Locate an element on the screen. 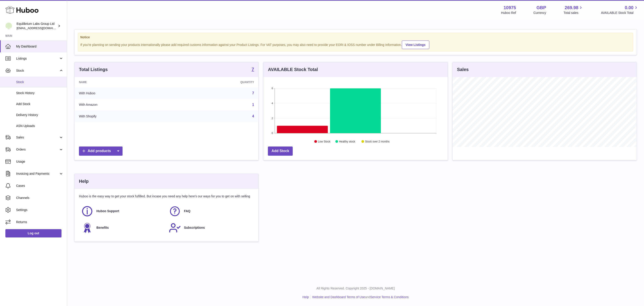 Image resolution: width=644 pixels, height=306 pixels. span: Subscriptions is located at coordinates (194, 228).